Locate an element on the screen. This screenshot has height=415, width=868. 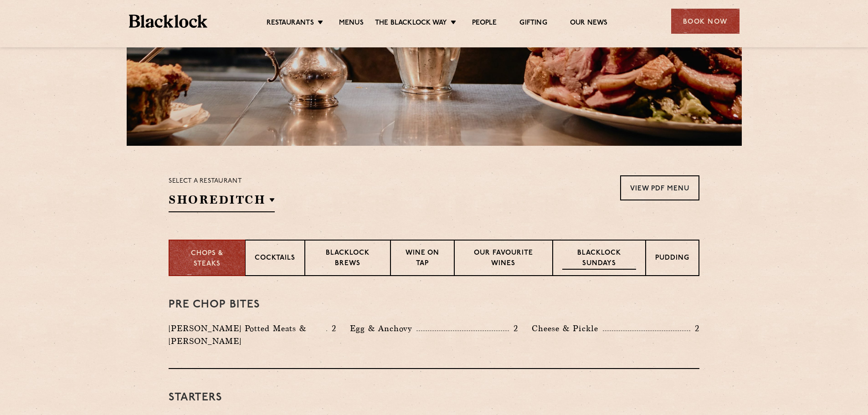
p: Chops & Steaks is located at coordinates (207, 259).